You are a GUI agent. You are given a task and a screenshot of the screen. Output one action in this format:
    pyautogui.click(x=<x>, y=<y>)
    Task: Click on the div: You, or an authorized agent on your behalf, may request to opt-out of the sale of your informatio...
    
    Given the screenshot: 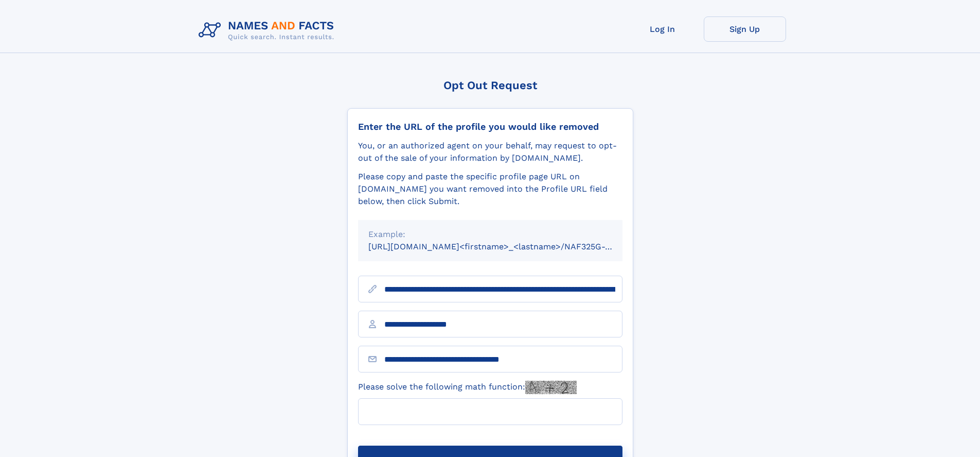 What is the action you would take?
    pyautogui.click(x=490, y=152)
    